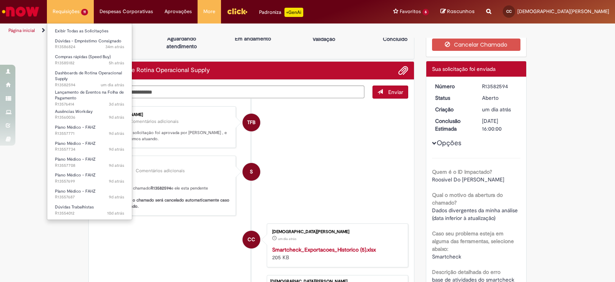 The height and width of the screenshot is (282, 615). What do you see at coordinates (90, 197) in the screenshot?
I see `span: R13557687` at bounding box center [90, 197].